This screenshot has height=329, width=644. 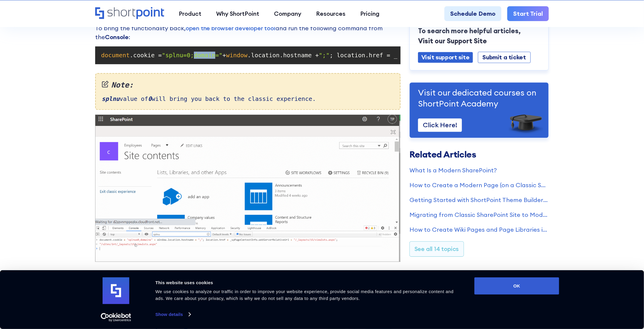 What do you see at coordinates (150, 99) in the screenshot?
I see `em: 0` at bounding box center [150, 99].